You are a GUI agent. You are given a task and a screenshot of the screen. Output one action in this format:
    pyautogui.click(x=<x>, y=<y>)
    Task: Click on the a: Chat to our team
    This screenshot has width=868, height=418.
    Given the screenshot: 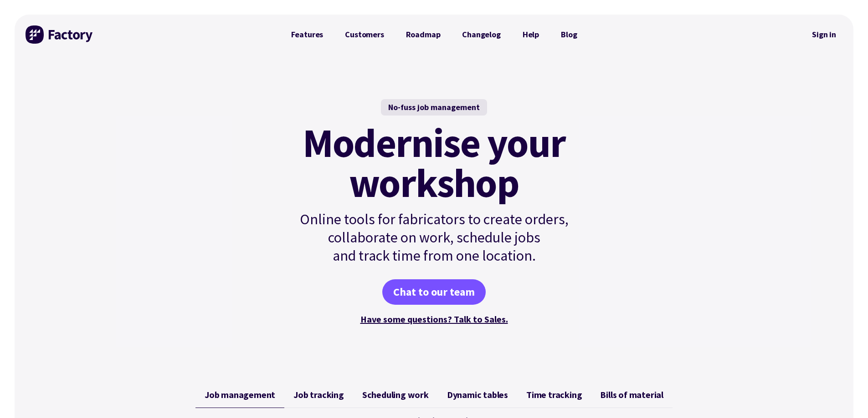 What is the action you would take?
    pyautogui.click(x=434, y=292)
    